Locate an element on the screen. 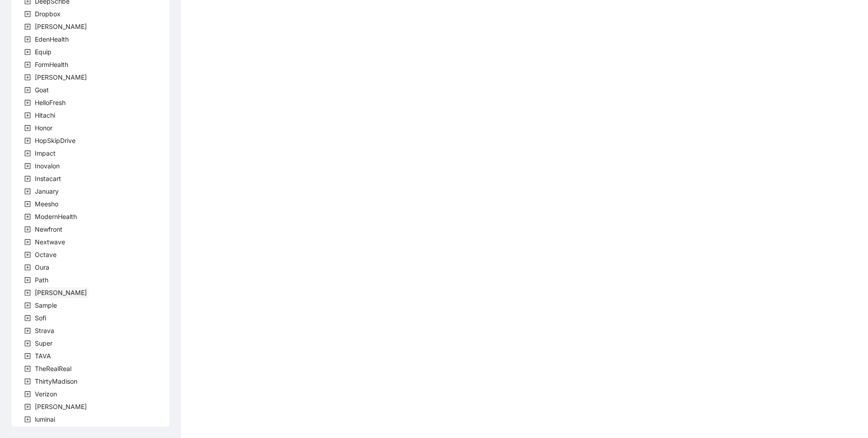  span: HelloFresh is located at coordinates (50, 103).